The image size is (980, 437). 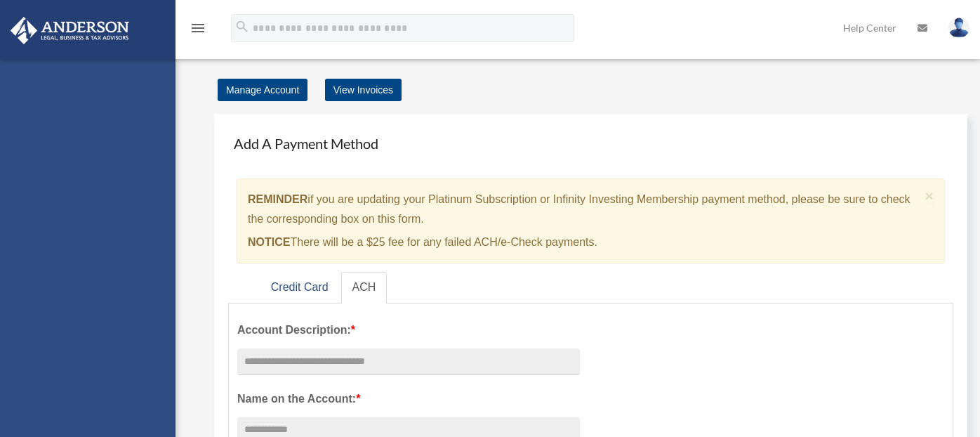 What do you see at coordinates (408, 399) in the screenshot?
I see `label: Name on the Account:` at bounding box center [408, 399].